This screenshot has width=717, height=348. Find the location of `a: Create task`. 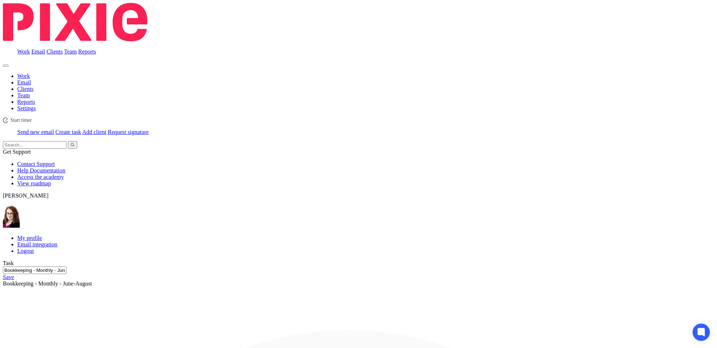

a: Create task is located at coordinates (68, 132).